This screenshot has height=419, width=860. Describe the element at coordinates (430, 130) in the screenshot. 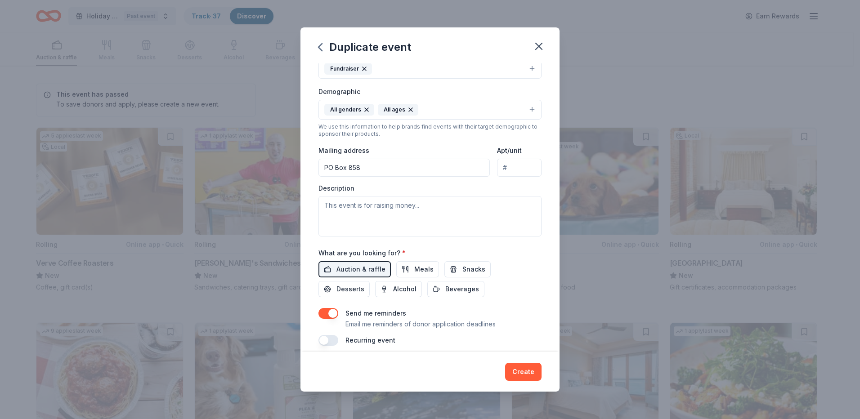

I see `div: We use this information to help brands find events with their target demographic to sponsor their...` at that location.